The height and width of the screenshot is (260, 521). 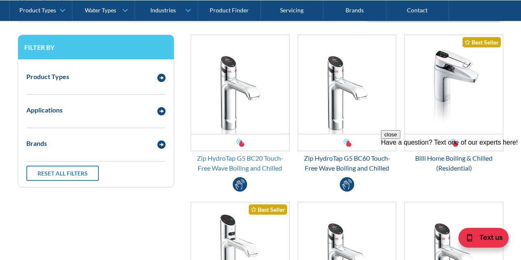 What do you see at coordinates (347, 163) in the screenshot?
I see `div: Zip HydroTap G5 BC60 Touch-Free Wave Boiling and Chilled` at bounding box center [347, 163].